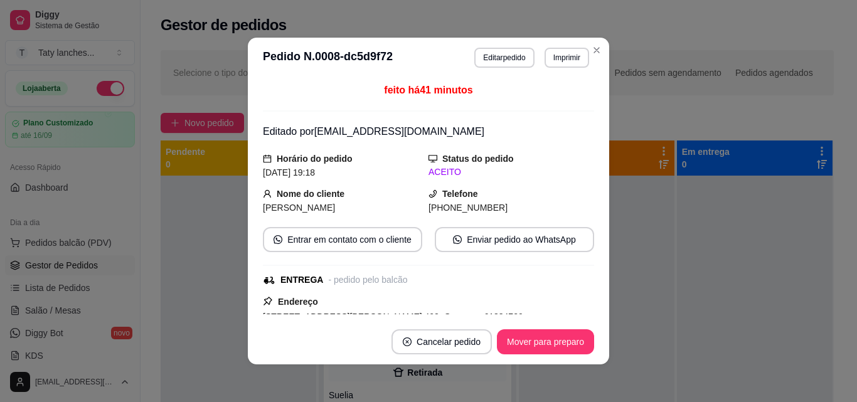 Image resolution: width=857 pixels, height=402 pixels. I want to click on button: whats-appEnviar pedido ao WhatsApp, so click(515, 240).